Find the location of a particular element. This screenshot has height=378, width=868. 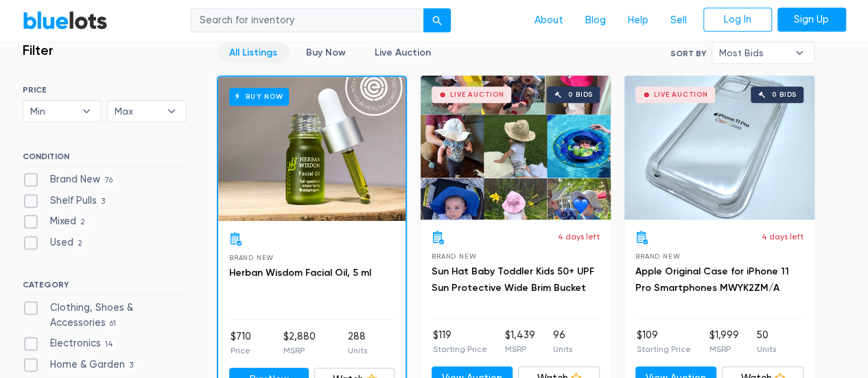

a: Sun Hat Baby Toddler Kids 50+ UPF Sun Protective Wide Brim Bucket is located at coordinates (513, 279).